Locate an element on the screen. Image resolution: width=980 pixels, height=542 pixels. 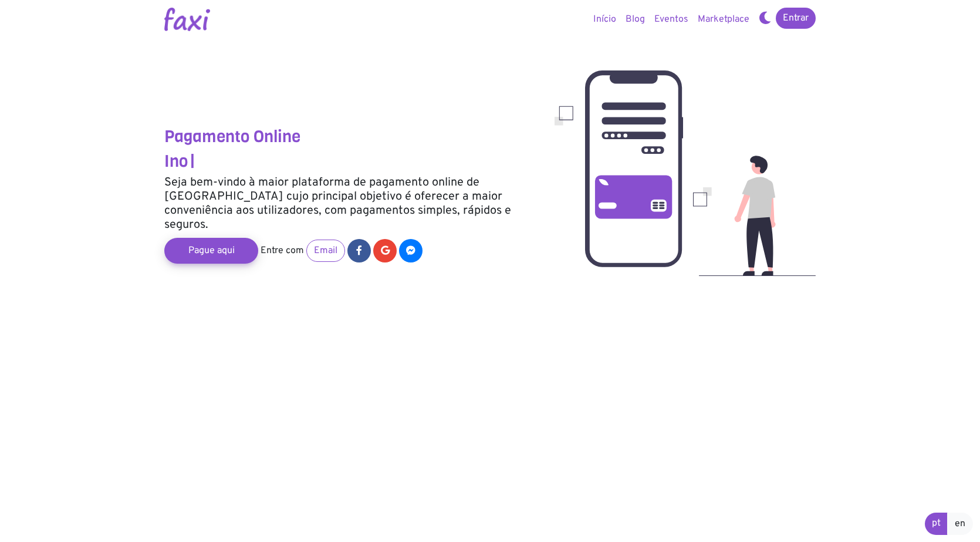
a: Email is located at coordinates (326, 250).